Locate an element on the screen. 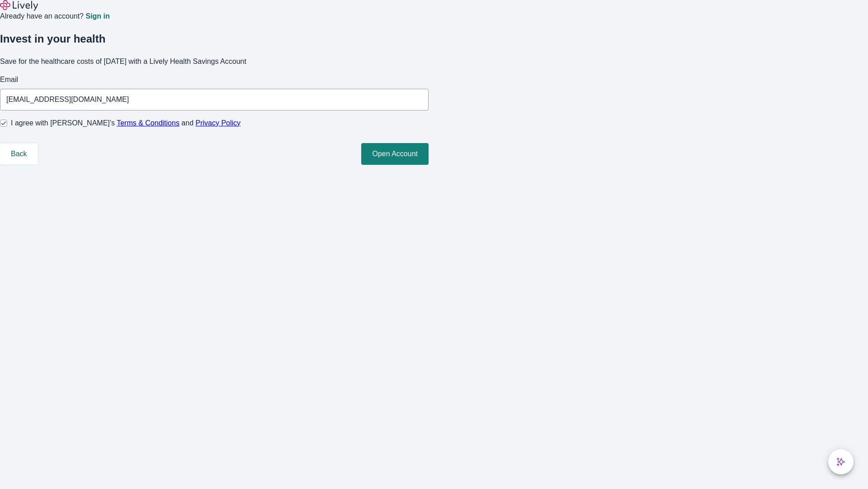  svg: Lively AI Assistant is located at coordinates (841, 461).